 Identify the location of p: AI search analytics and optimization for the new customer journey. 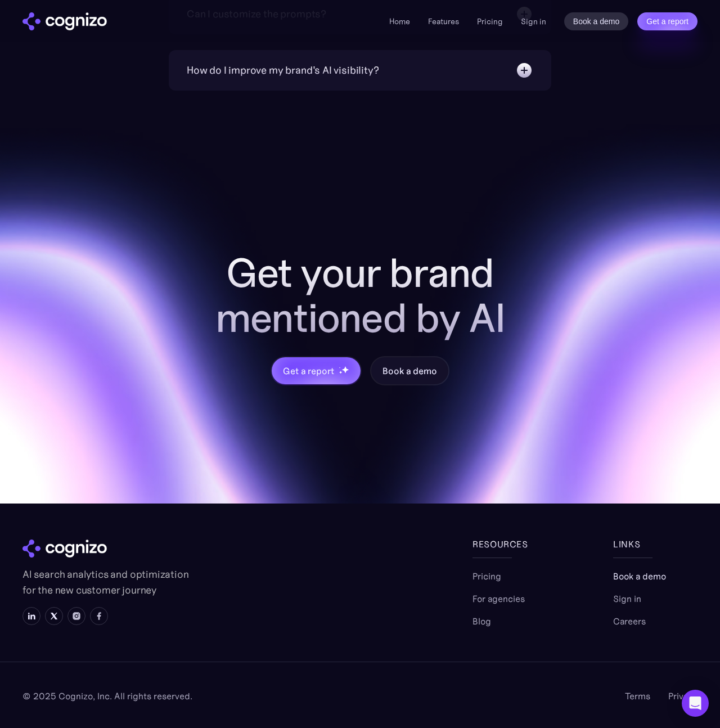
(107, 582).